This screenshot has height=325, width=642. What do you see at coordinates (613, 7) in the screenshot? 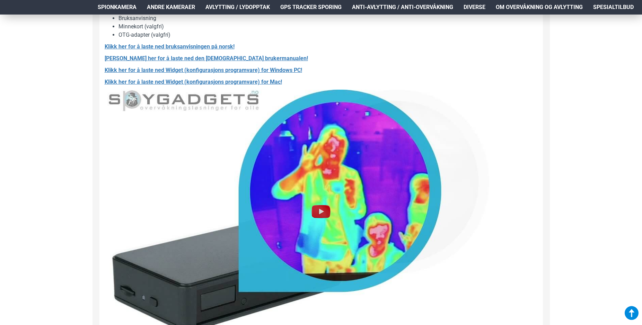
I see `span: Spesialtilbud` at bounding box center [613, 7].